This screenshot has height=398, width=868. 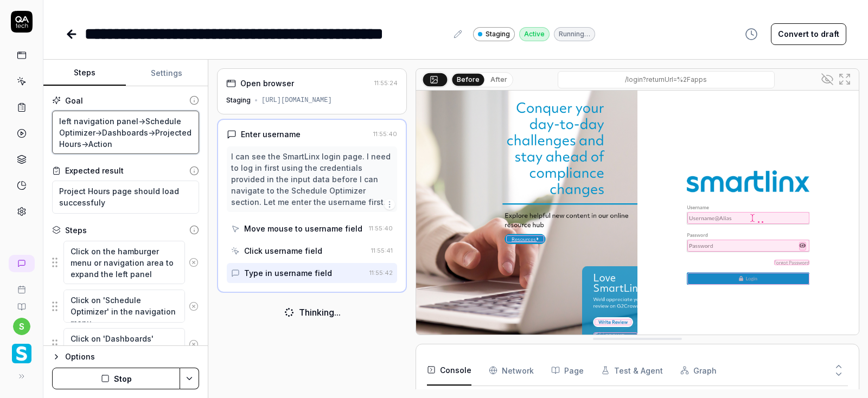 What do you see at coordinates (22, 264) in the screenshot?
I see `a: New conversation` at bounding box center [22, 264].